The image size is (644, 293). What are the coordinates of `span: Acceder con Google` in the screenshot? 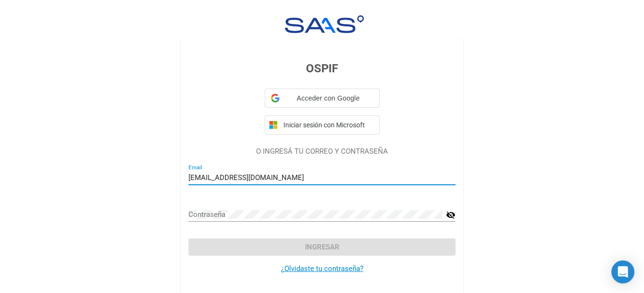 It's located at (329, 98).